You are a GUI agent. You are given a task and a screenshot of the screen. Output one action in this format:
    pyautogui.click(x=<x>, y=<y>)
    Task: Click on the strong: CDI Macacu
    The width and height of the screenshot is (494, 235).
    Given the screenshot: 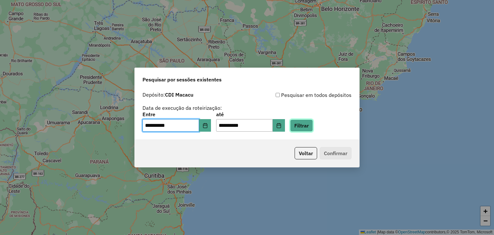 What is the action you would take?
    pyautogui.click(x=179, y=95)
    